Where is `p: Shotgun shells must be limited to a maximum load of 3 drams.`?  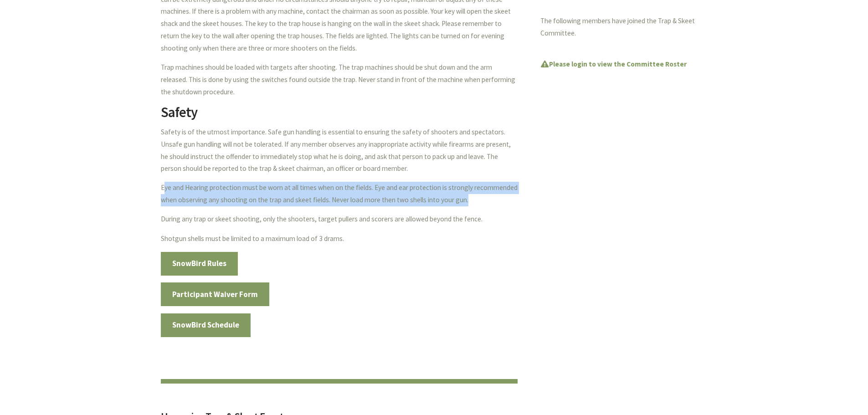 p: Shotgun shells must be limited to a maximum load of 3 drams. is located at coordinates (339, 239).